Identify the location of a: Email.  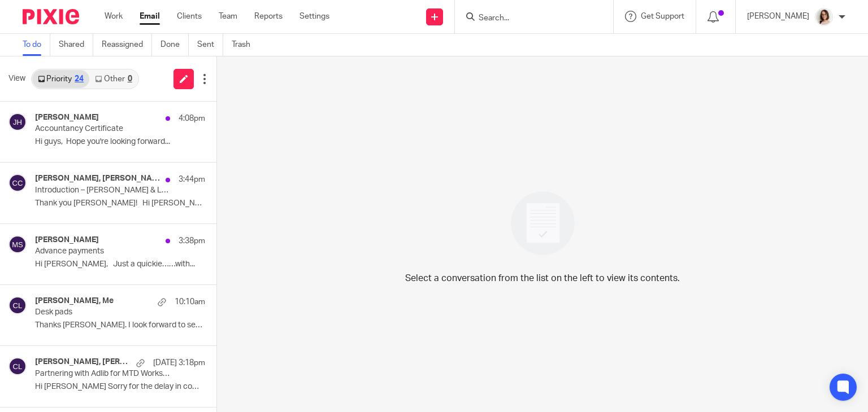
(150, 16).